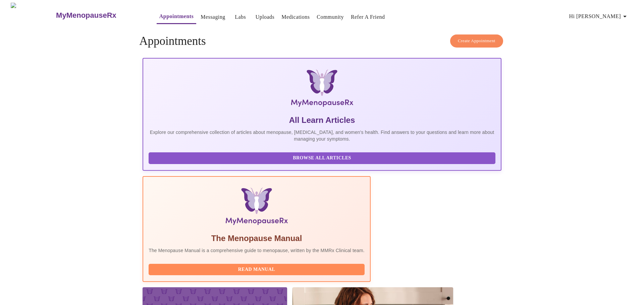  I want to click on a: Appointments, so click(176, 16).